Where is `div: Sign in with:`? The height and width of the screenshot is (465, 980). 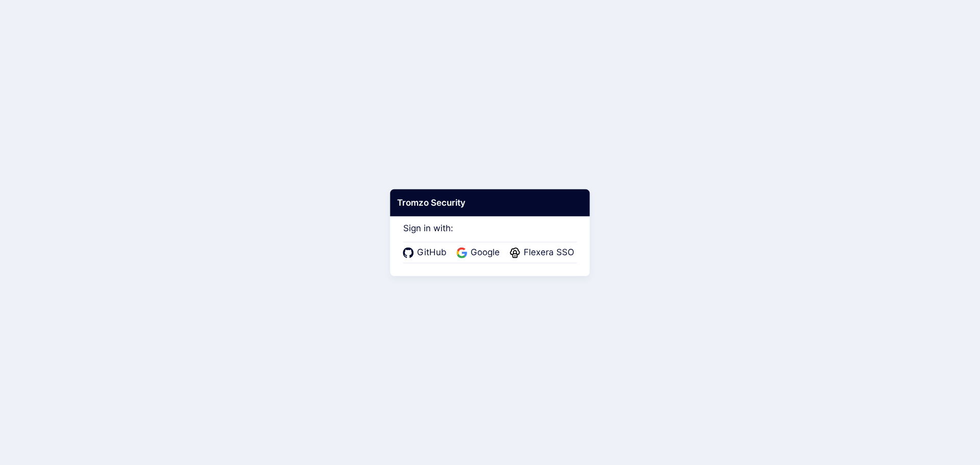 div: Sign in with: is located at coordinates (490, 236).